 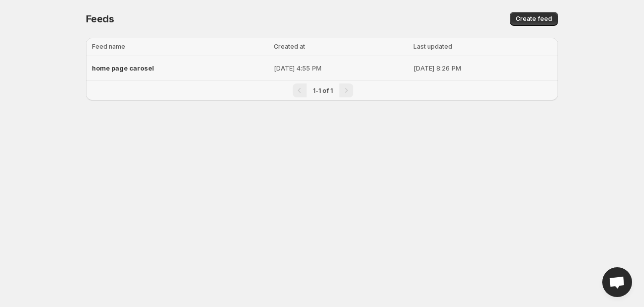 I want to click on div: Open chat, so click(x=617, y=282).